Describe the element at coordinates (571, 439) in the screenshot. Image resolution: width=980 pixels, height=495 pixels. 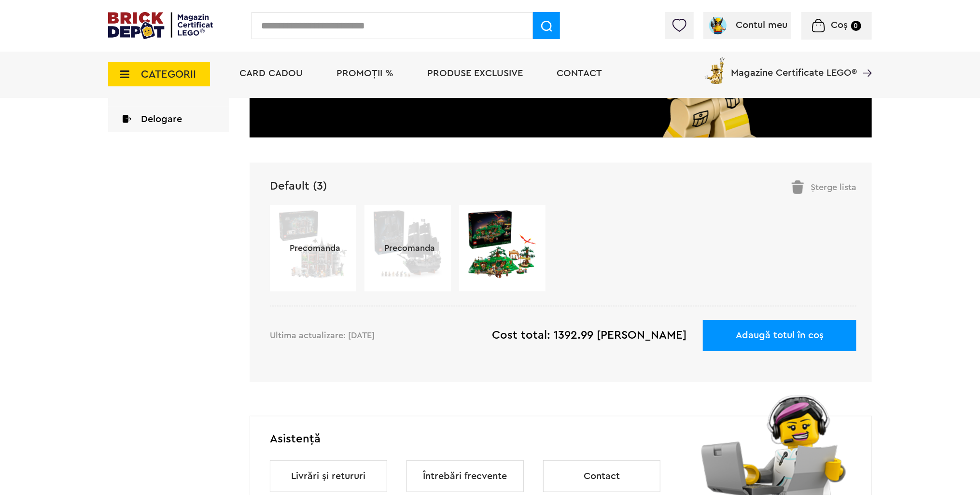
I see `h2: Asistență` at that location.